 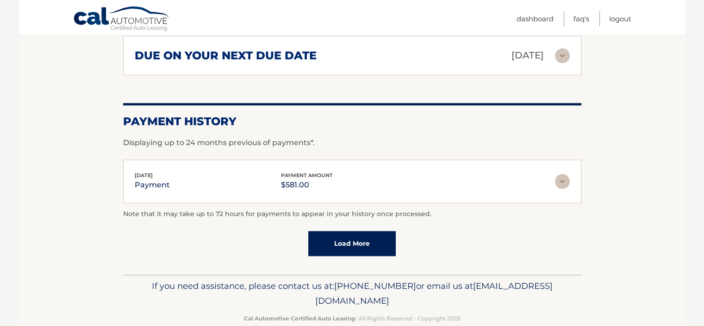 What do you see at coordinates (352, 214) in the screenshot?
I see `p: Note that it may take up to 72 hours for payments to appear in your history once processed.` at bounding box center [352, 214].